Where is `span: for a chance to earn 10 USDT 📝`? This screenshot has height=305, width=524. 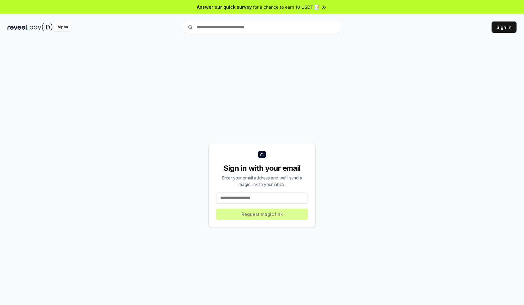
span: for a chance to earn 10 USDT 📝 is located at coordinates (286, 7).